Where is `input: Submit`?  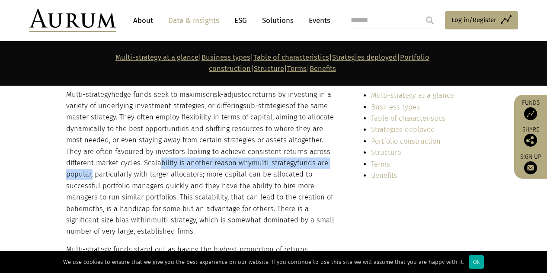 input: Submit is located at coordinates (430, 20).